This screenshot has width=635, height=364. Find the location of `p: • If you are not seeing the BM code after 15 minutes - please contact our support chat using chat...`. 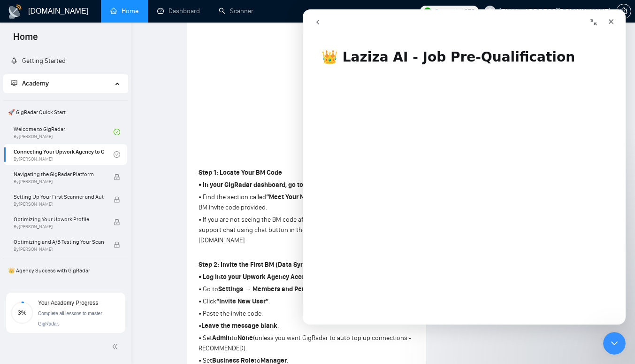

p: • If you are not seeing the BM code after 15 minutes - please contact our support chat using chat... is located at coordinates (306, 230).